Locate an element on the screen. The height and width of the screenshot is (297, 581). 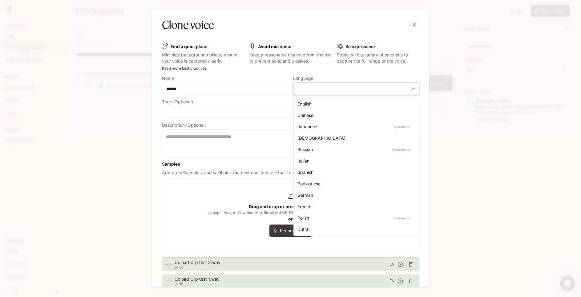
div: Dutch is located at coordinates (355, 229).